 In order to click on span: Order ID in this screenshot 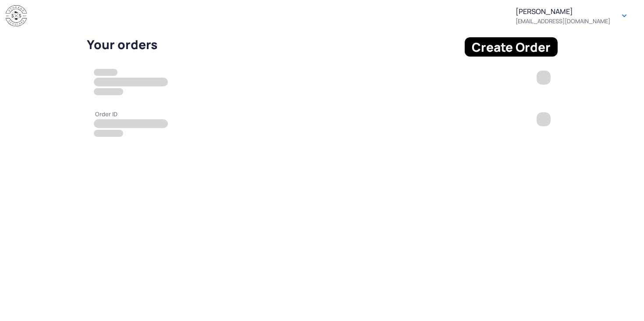, I will do `click(105, 114)`.